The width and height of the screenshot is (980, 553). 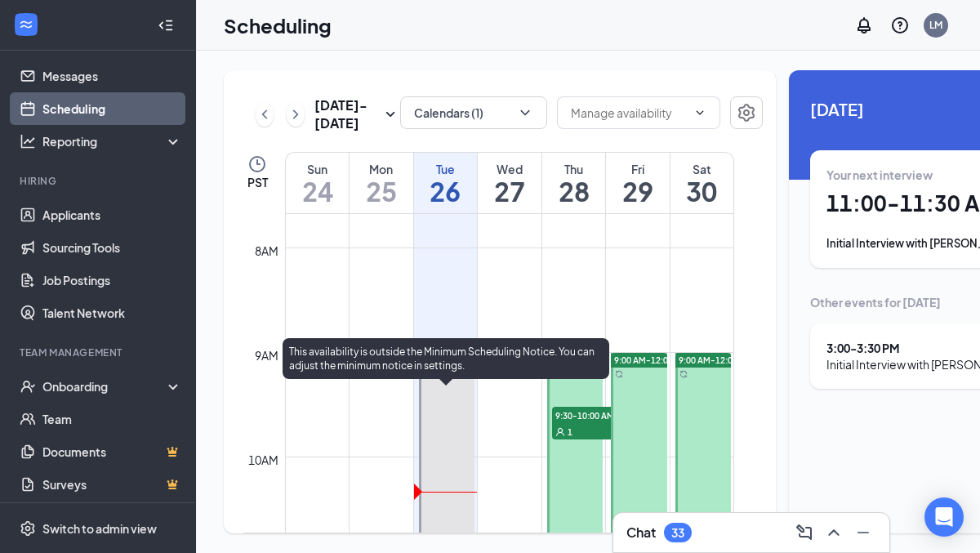 What do you see at coordinates (863, 532) in the screenshot?
I see `button: Minimize` at bounding box center [863, 532].